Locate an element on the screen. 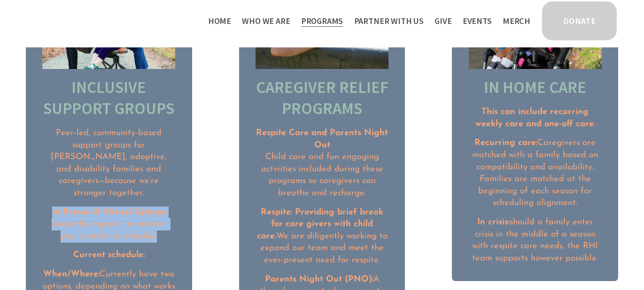  a: Home is located at coordinates (219, 20).